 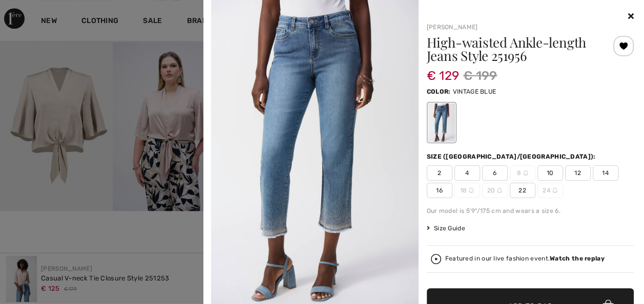 I want to click on span: Help, so click(x=34, y=12).